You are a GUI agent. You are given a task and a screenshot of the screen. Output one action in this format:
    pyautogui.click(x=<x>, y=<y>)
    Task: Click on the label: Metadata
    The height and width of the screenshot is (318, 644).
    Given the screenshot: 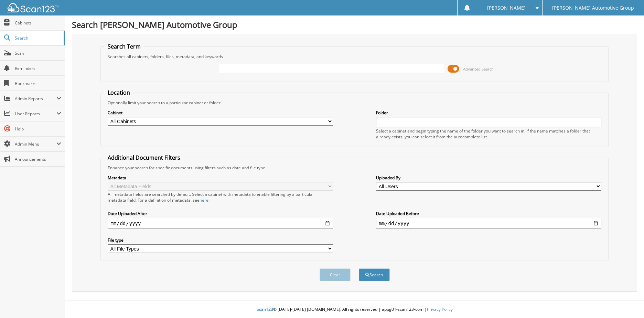 What is the action you would take?
    pyautogui.click(x=220, y=178)
    